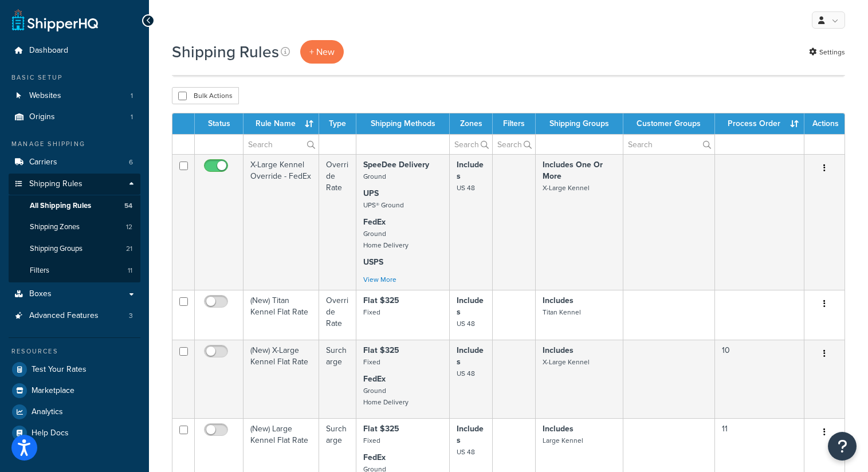  What do you see at coordinates (74, 117) in the screenshot?
I see `a: Origins 1` at bounding box center [74, 117].